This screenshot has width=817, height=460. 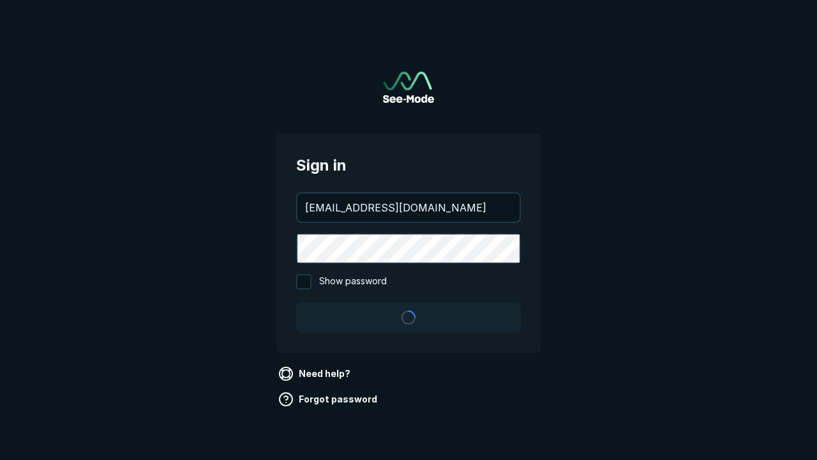 I want to click on img: See-Mode Logo, so click(x=409, y=87).